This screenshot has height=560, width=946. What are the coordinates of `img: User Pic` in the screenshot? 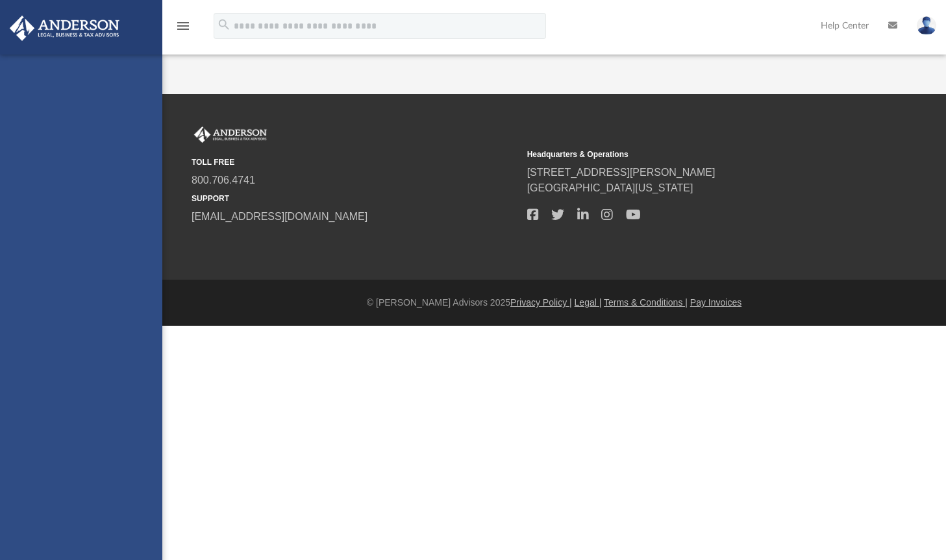 It's located at (927, 25).